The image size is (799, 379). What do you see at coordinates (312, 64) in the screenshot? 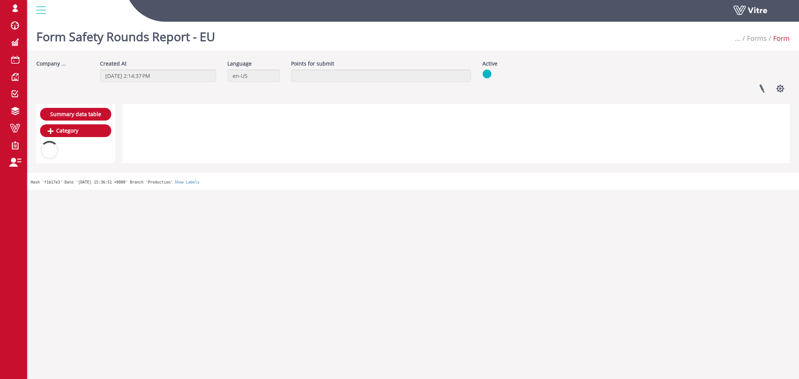
I see `label: Points for submit` at bounding box center [312, 64].